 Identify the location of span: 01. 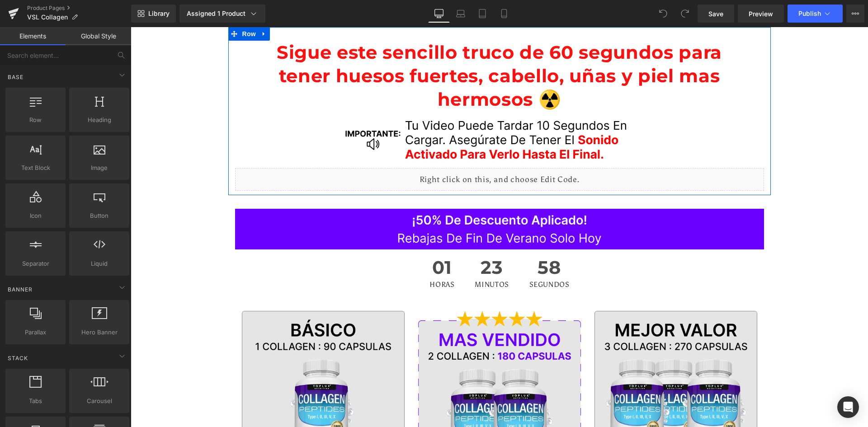
(311, 243).